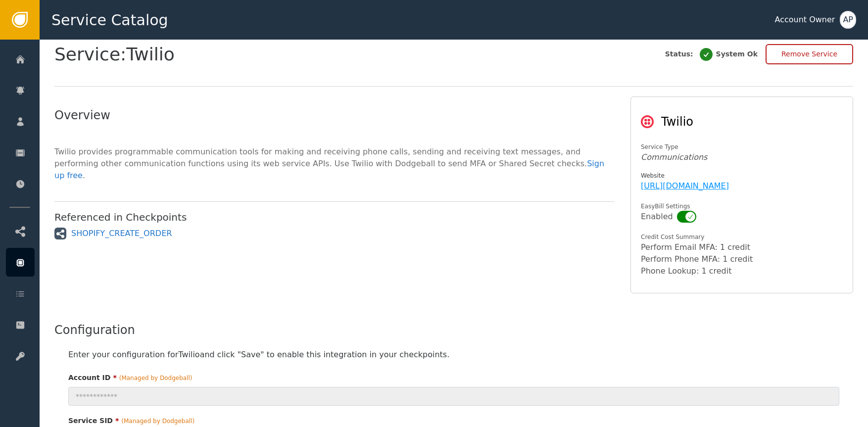  What do you see at coordinates (741, 237) in the screenshot?
I see `div: Credit Cost Summary` at bounding box center [741, 237].